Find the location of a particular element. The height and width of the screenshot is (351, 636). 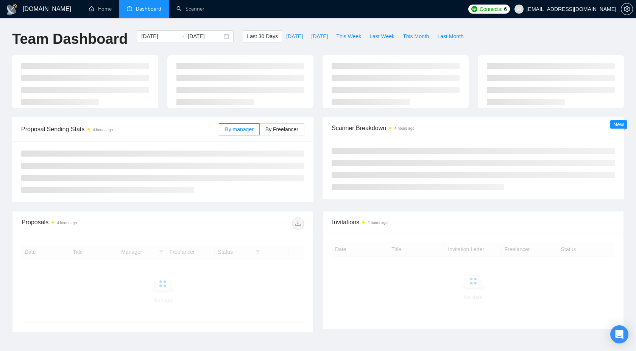

span: Last Month is located at coordinates (450, 36).